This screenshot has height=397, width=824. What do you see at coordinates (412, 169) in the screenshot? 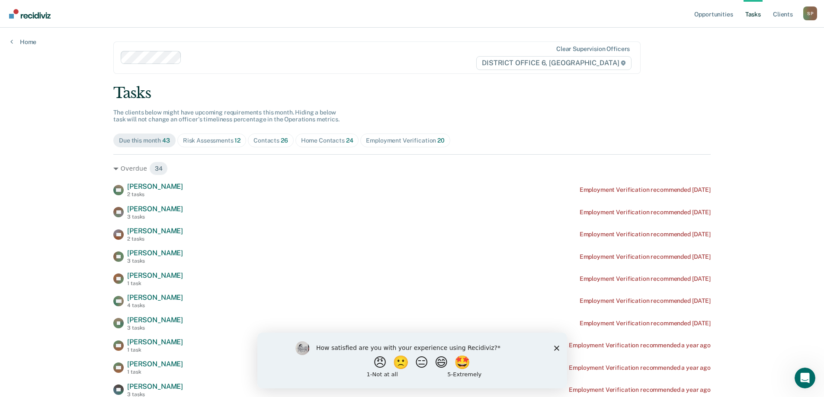
I see `div: Overdue 34` at bounding box center [412, 169].